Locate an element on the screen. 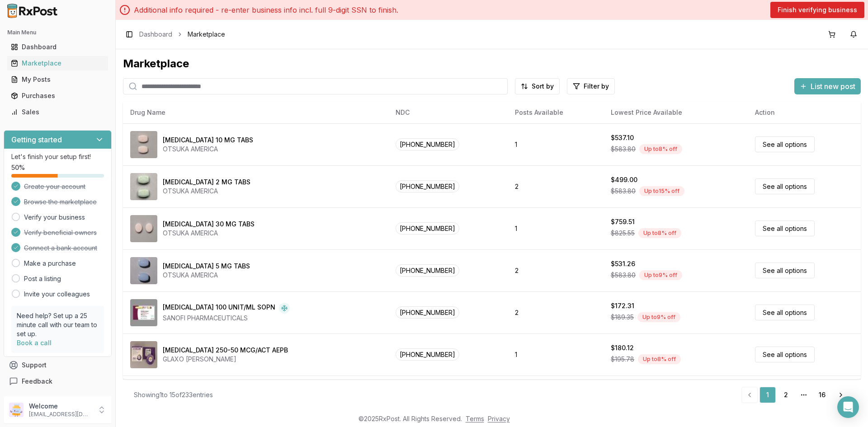 The image size is (868, 427). button: Dashboard is located at coordinates (58, 47).